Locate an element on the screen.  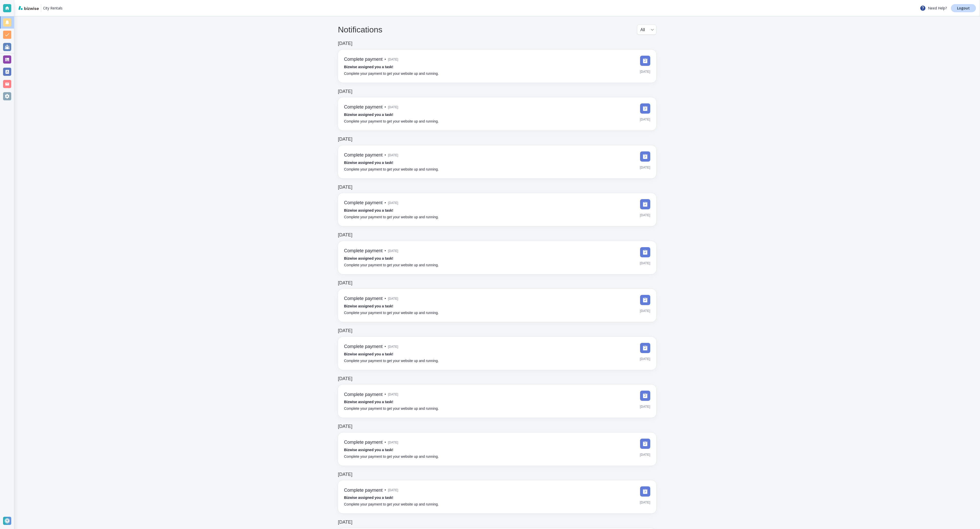
p: City Rentals is located at coordinates (53, 8).